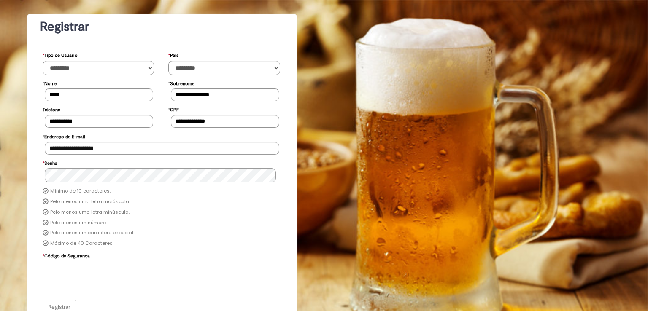 The width and height of the screenshot is (648, 311). Describe the element at coordinates (173, 109) in the screenshot. I see `label: CPF` at that location.